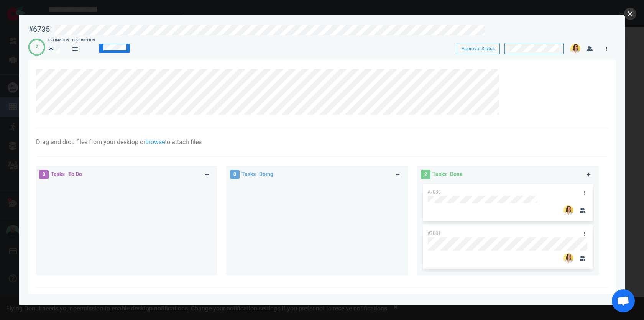  Describe the element at coordinates (257, 174) in the screenshot. I see `span: Tasks - Doing` at that location.